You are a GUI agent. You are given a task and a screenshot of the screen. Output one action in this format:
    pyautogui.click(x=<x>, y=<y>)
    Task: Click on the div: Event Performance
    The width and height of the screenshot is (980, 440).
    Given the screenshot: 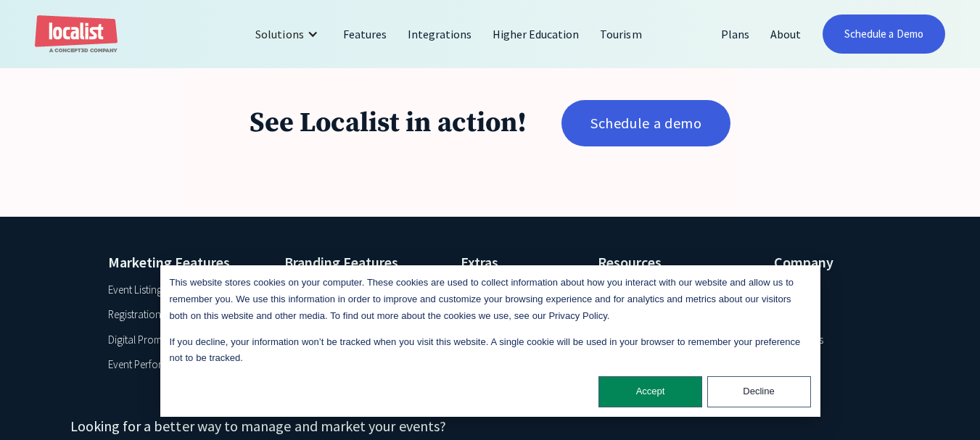 What is the action you would take?
    pyautogui.click(x=150, y=365)
    